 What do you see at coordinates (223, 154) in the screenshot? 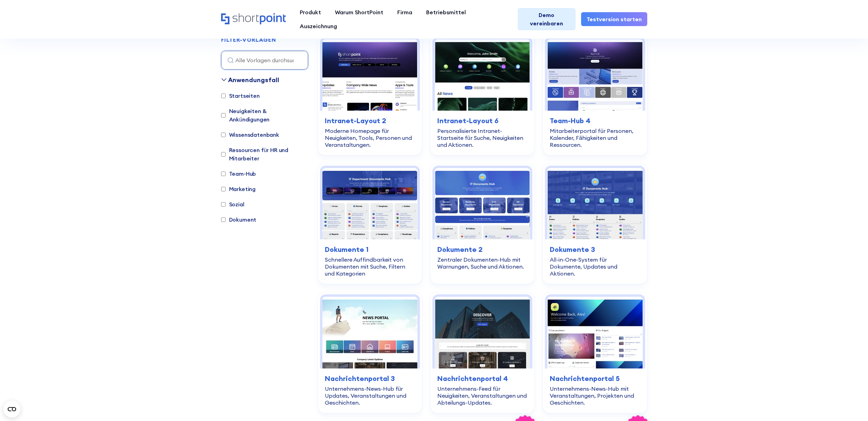
I see `input: Ressourcen für HR und Mitarbeiter` at bounding box center [223, 154].